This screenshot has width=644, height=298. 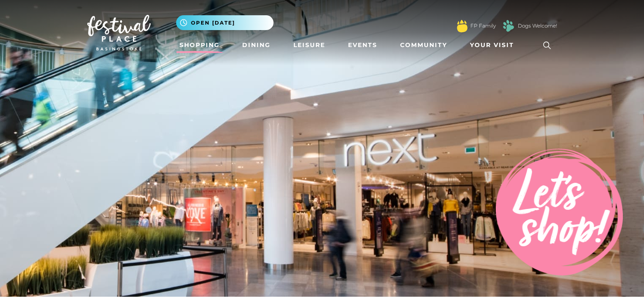 What do you see at coordinates (119, 33) in the screenshot?
I see `img: Festival Place Logo` at bounding box center [119, 33].